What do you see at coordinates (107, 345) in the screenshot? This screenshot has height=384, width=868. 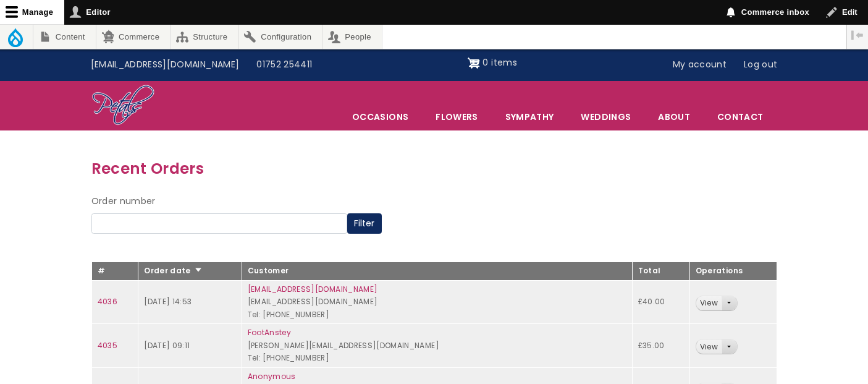 I see `a: 4035` at bounding box center [107, 345].